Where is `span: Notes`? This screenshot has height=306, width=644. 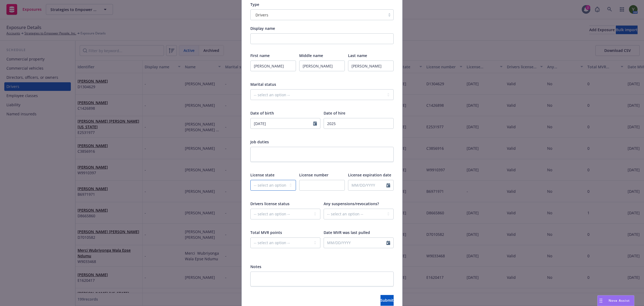 span: Notes is located at coordinates (255, 267).